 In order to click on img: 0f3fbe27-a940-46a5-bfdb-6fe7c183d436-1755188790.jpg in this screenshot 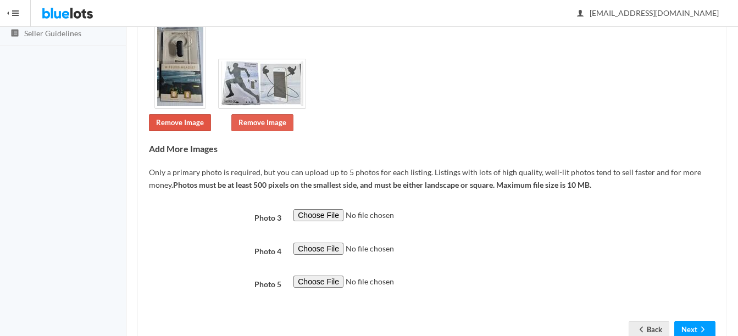, I will do `click(180, 65)`.